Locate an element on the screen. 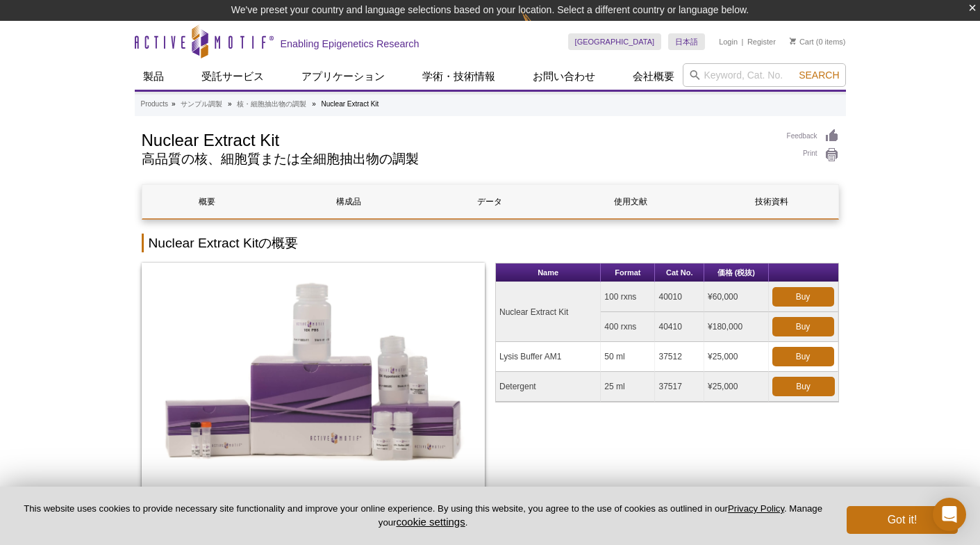  a: 製品 is located at coordinates (153, 77).